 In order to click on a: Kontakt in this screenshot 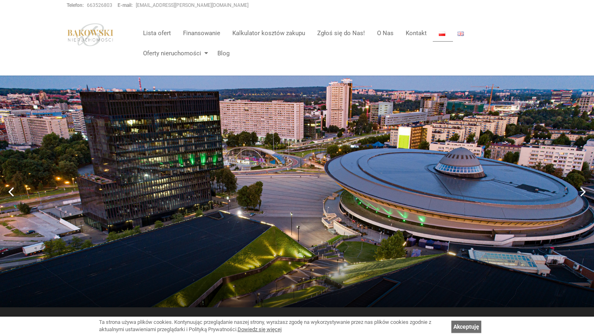, I will do `click(416, 33)`.